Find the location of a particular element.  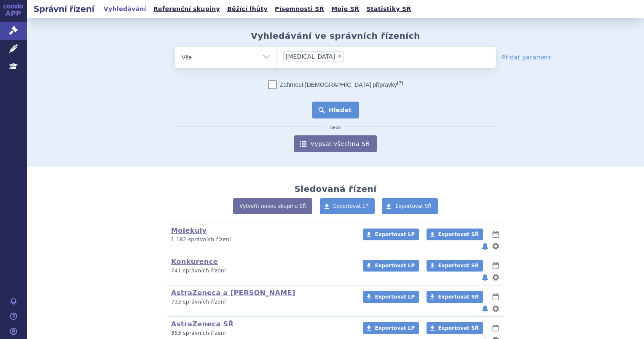

a: Vyhledávání is located at coordinates (125, 9).